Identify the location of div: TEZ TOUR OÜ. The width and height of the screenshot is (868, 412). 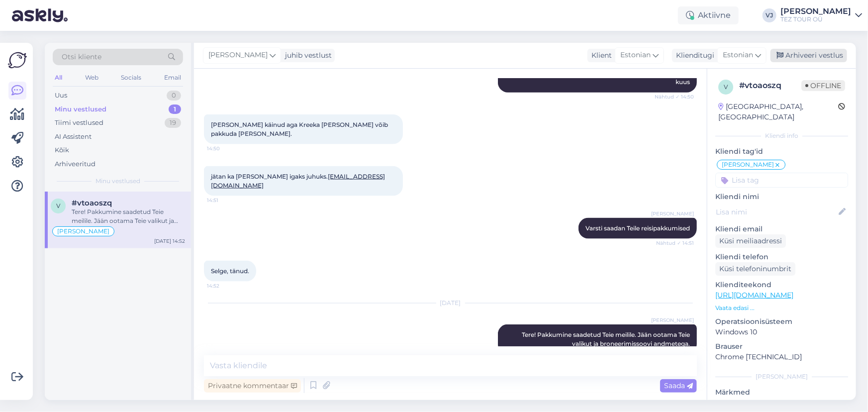
(816, 19).